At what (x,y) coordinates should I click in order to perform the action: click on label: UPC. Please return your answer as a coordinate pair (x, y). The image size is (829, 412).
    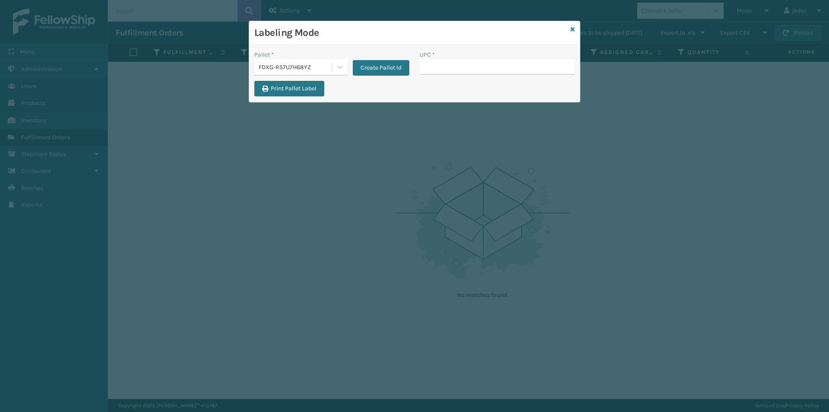
    Looking at the image, I should click on (427, 54).